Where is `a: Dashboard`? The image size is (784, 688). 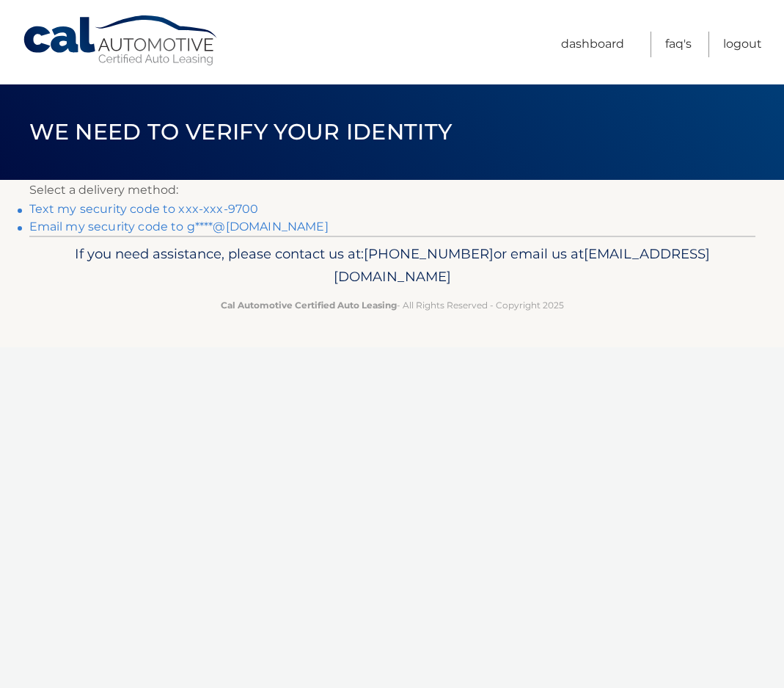
a: Dashboard is located at coordinates (593, 44).